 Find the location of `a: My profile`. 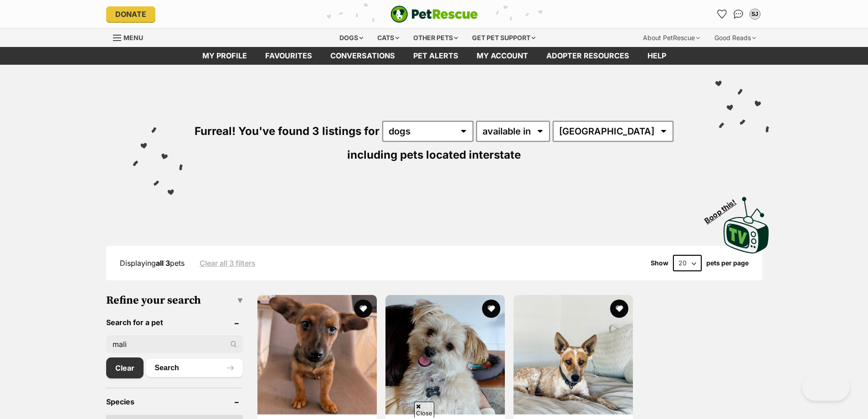

a: My profile is located at coordinates (225, 56).